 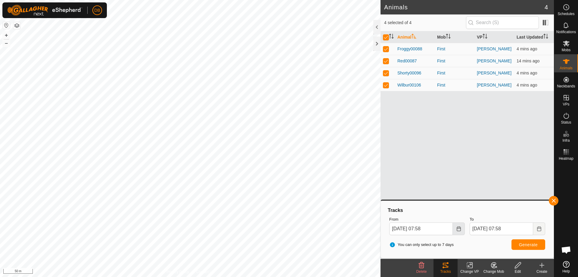 What do you see at coordinates (407, 61) in the screenshot?
I see `span: Red00087` at bounding box center [407, 61].